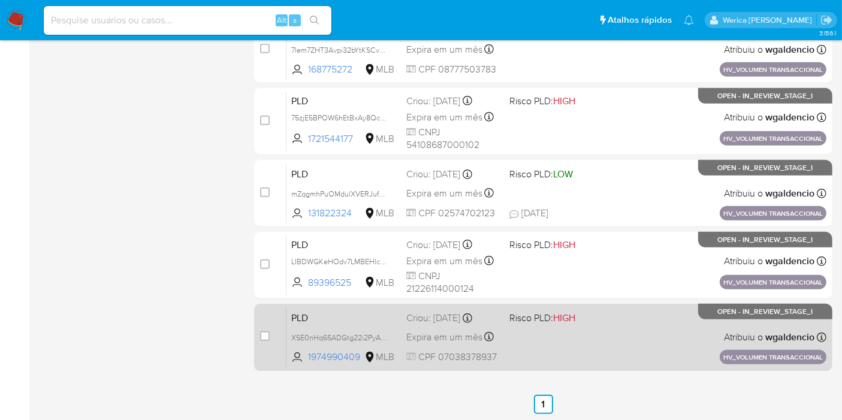 Image resolution: width=842 pixels, height=420 pixels. I want to click on input: Pesquise usuários ou casos..., so click(188, 20).